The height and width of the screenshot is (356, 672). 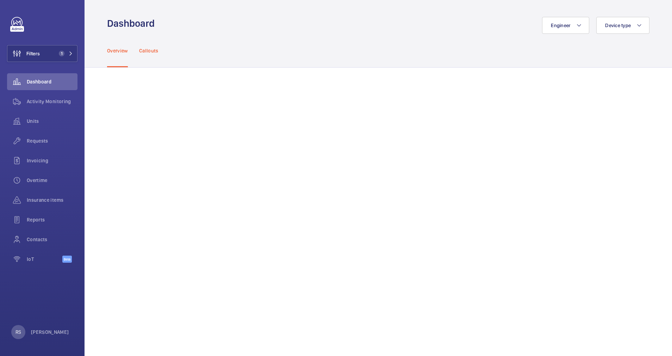 I want to click on span: Units, so click(x=52, y=121).